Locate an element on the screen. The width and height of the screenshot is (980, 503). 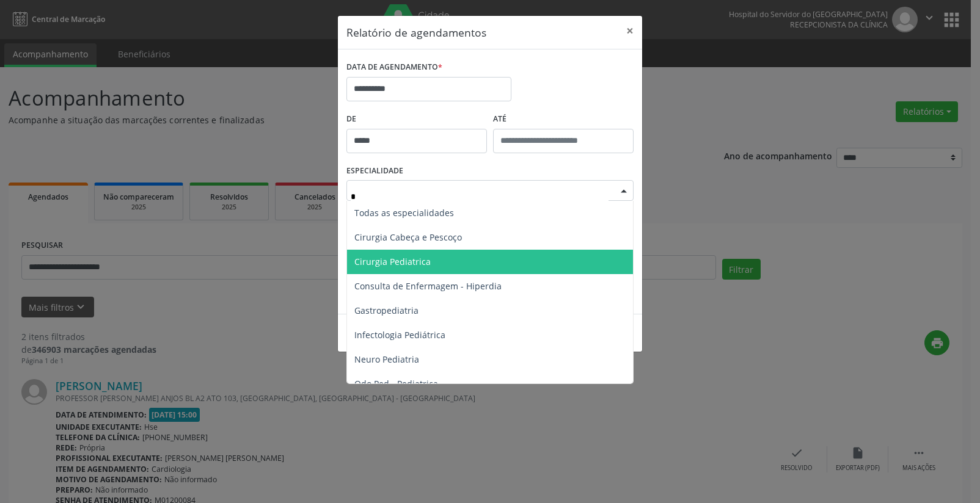
label: De is located at coordinates (417, 119).